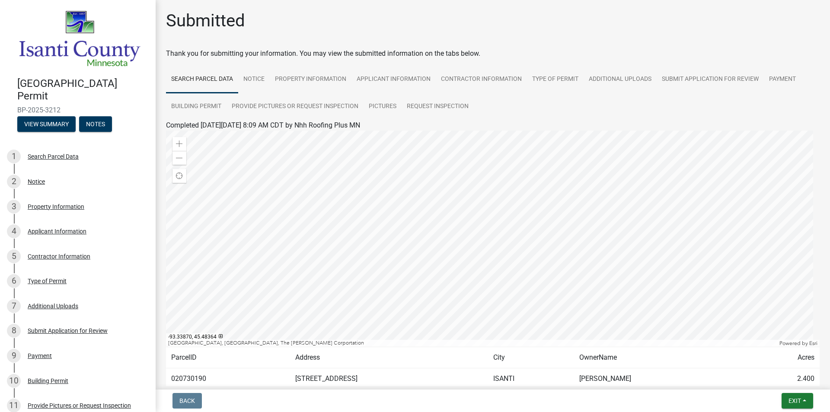  Describe the element at coordinates (78, 110) in the screenshot. I see `span: BP-2025-3212` at that location.